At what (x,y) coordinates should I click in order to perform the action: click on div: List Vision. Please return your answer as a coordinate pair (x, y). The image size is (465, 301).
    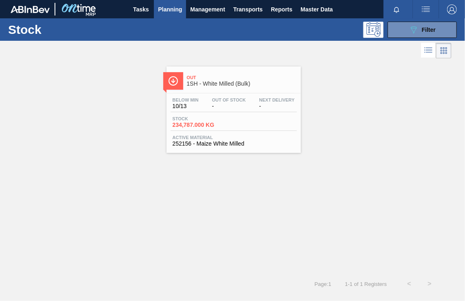
    Looking at the image, I should click on (429, 51).